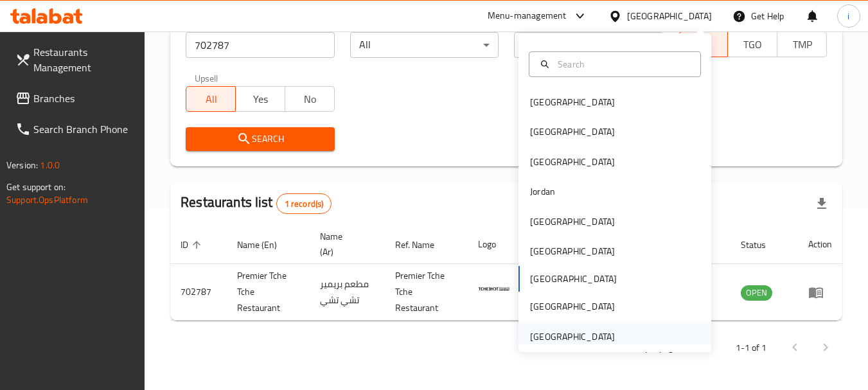 Image resolution: width=868 pixels, height=390 pixels. Describe the element at coordinates (753, 44) in the screenshot. I see `span: TGO` at that location.